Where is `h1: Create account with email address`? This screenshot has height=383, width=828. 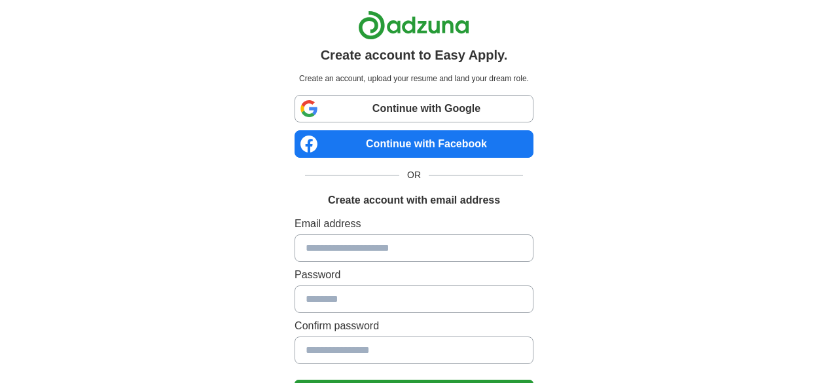
h1: Create account with email address is located at coordinates (413, 200).